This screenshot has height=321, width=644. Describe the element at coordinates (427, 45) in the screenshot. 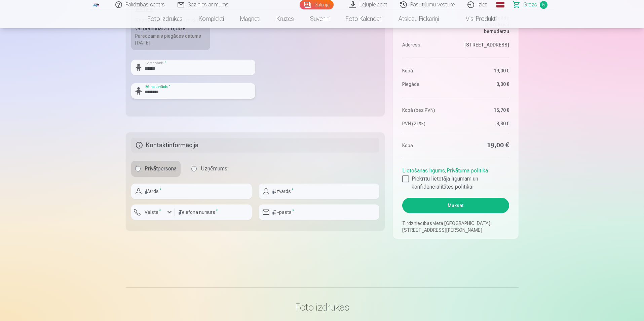

I see `dt: Address` at that location.